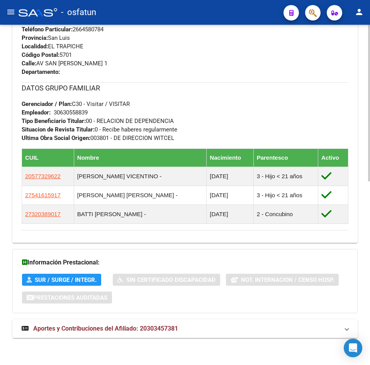 This screenshot has height=365, width=370. I want to click on strong: Código Postal:, so click(41, 55).